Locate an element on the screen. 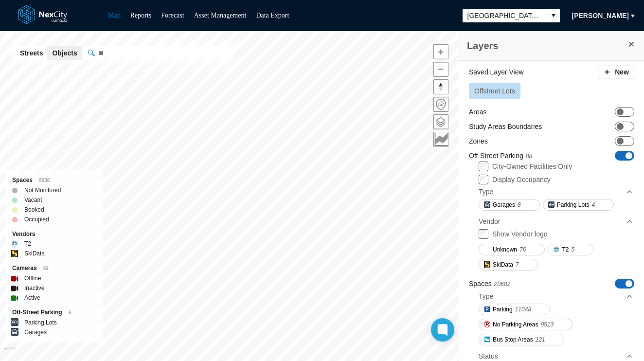  div: Status is located at coordinates (488, 356).